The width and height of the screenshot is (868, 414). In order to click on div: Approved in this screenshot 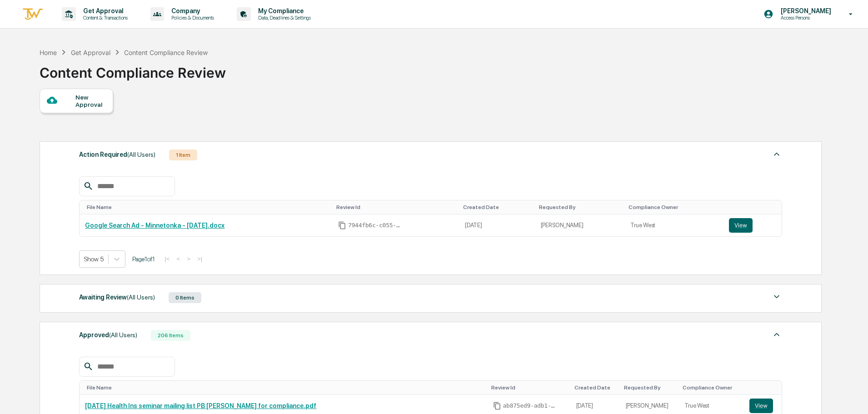, I will do `click(108, 335)`.